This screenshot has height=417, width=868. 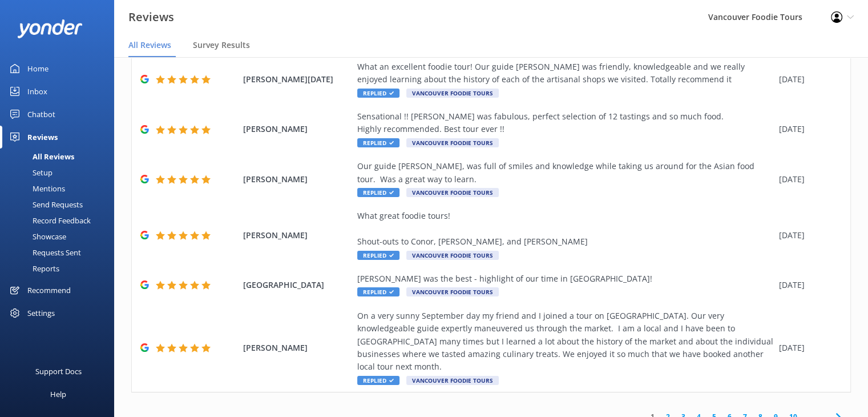 What do you see at coordinates (37, 91) in the screenshot?
I see `div: Inbox` at bounding box center [37, 91].